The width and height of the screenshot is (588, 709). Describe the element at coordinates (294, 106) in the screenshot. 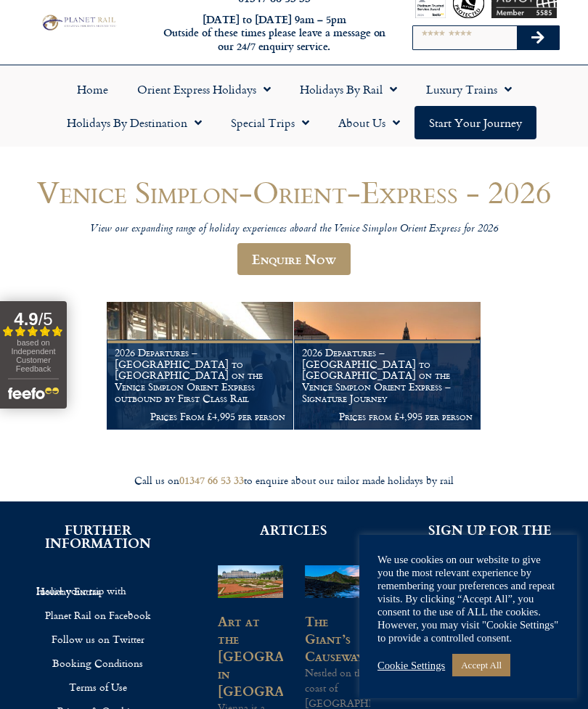

I see `nav: Menu` at that location.